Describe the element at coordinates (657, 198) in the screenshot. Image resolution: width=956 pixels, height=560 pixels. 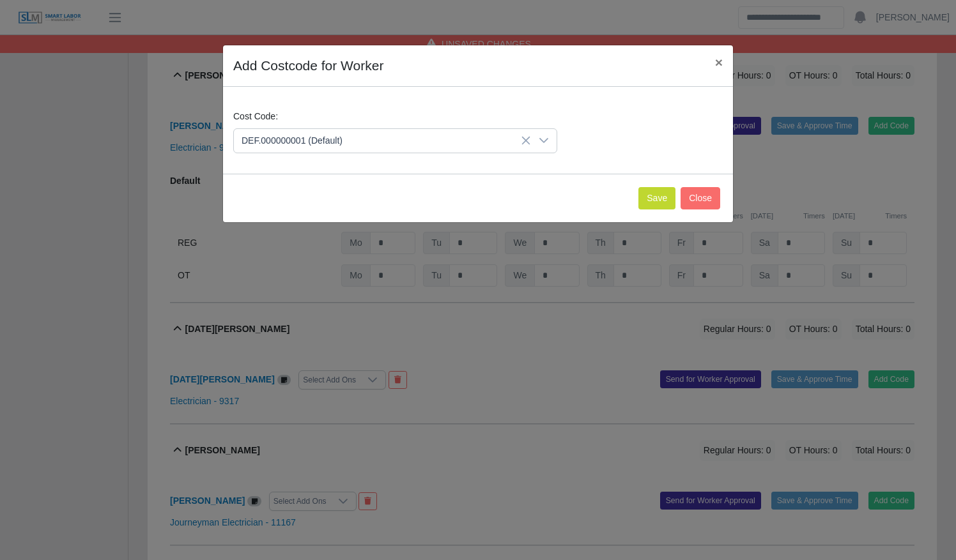
I see `button: Save` at that location.